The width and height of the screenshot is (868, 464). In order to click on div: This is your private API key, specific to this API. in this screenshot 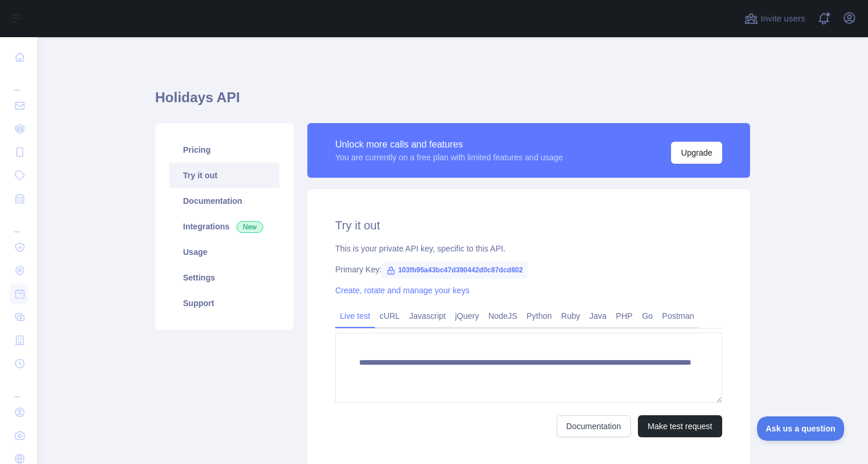, I will do `click(528, 249)`.